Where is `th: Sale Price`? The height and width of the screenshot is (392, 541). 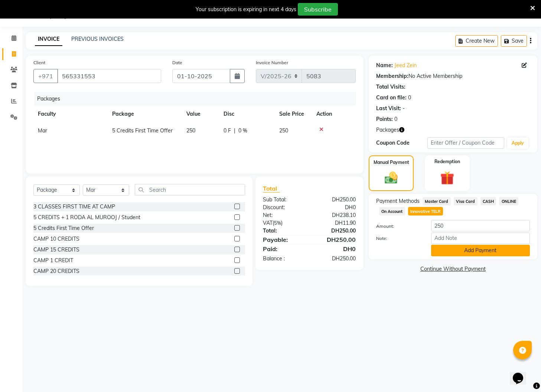 th: Sale Price is located at coordinates (294, 114).